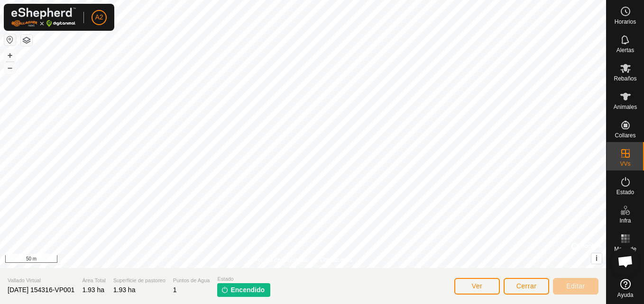 The height and width of the screenshot is (304, 644). What do you see at coordinates (225, 290) in the screenshot?
I see `img: encender` at bounding box center [225, 290].